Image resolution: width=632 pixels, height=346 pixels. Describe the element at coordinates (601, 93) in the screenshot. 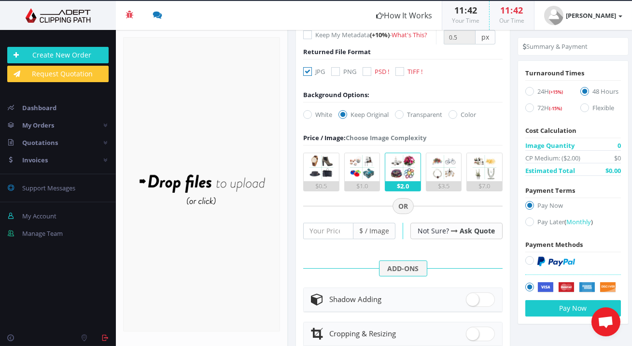

I see `label: 48 Hours` at that location.